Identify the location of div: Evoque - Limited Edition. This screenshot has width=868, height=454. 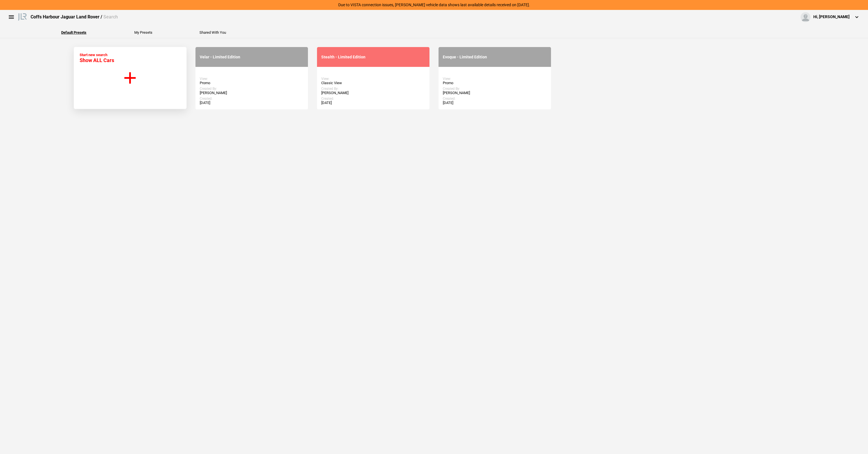
(495, 57).